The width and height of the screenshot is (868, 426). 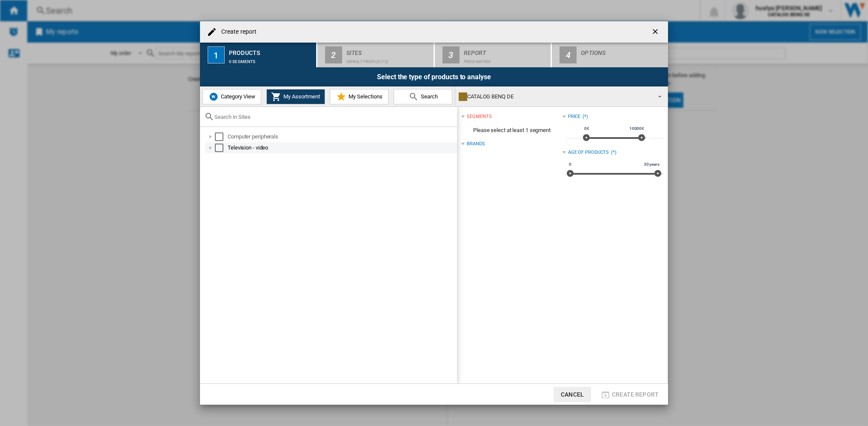 I want to click on div: Report, so click(x=506, y=50).